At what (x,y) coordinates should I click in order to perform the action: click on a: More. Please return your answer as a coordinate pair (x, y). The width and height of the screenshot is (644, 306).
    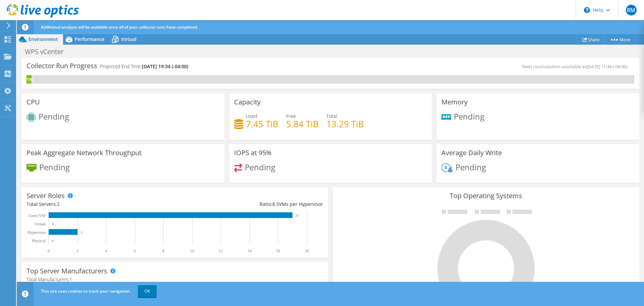
    Looking at the image, I should click on (620, 39).